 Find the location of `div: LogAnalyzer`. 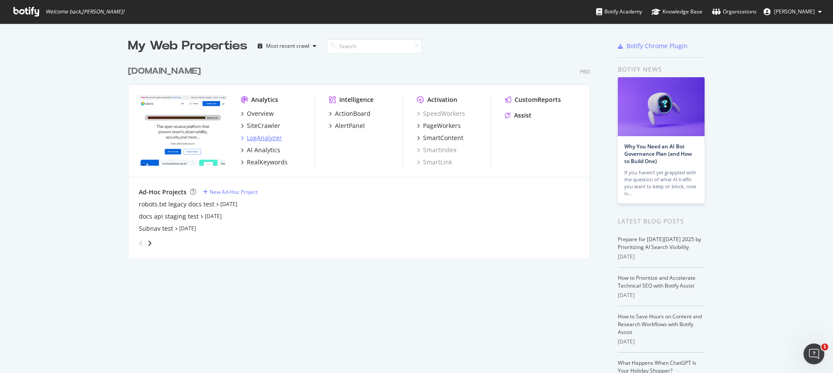

div: LogAnalyzer is located at coordinates (264, 138).